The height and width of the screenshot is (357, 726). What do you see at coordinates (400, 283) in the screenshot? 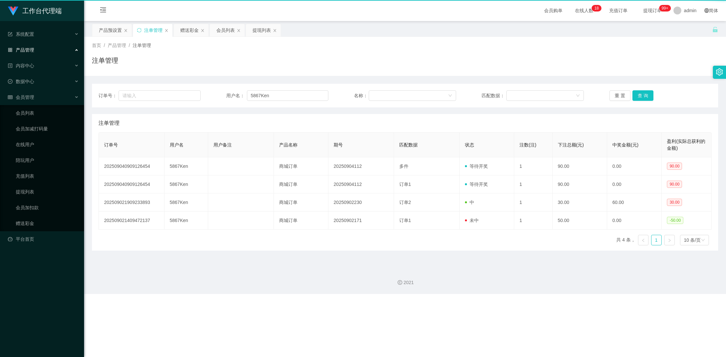
I see `i: 图标: copyright` at bounding box center [400, 283].